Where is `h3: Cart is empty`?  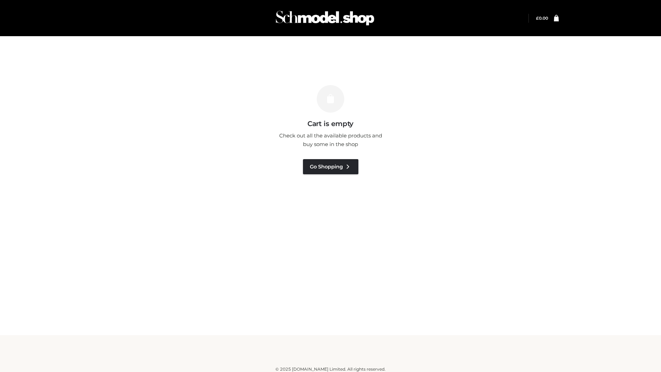
h3: Cart is empty is located at coordinates (330, 124).